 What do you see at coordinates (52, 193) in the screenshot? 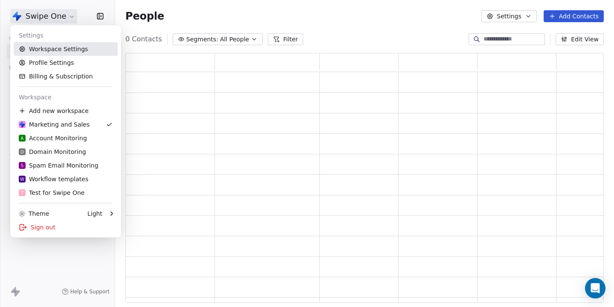
I see `div: Test for Swipe One` at bounding box center [52, 193].